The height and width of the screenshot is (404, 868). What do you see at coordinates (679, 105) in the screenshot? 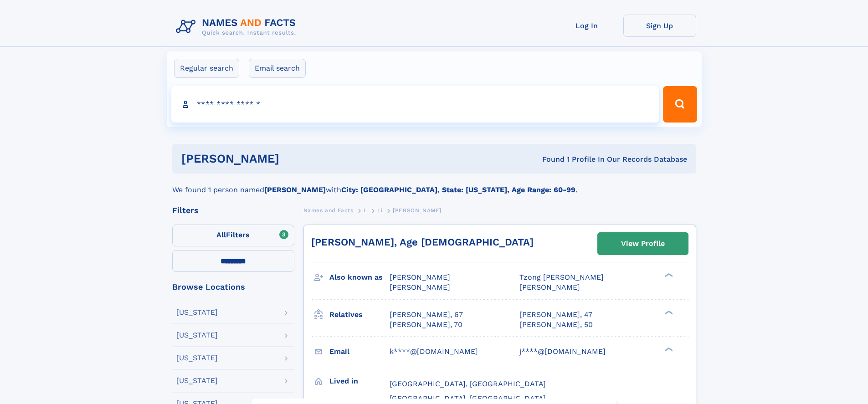
I see `button: Search Button` at bounding box center [679, 105].